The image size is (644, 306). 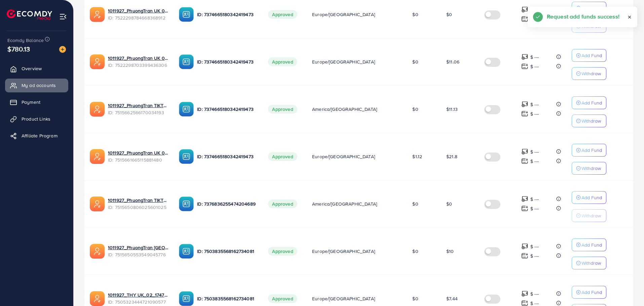 What do you see at coordinates (37, 119) in the screenshot?
I see `a: Product Links` at bounding box center [37, 119].